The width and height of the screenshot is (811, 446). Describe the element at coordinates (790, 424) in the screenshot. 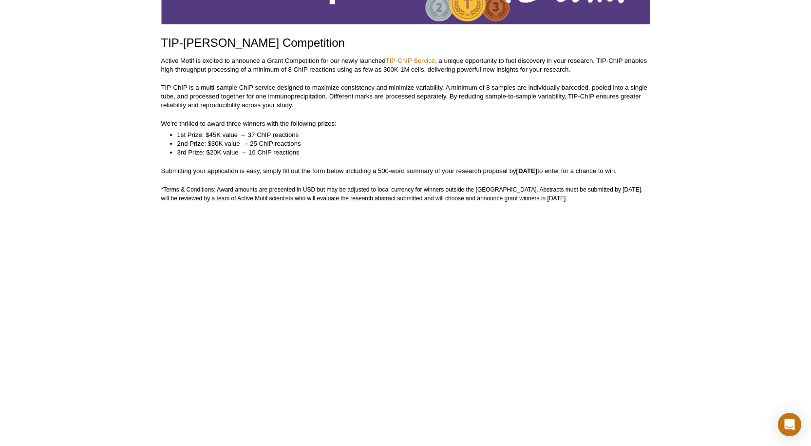

I see `div: Open Intercom Messenger` at that location.